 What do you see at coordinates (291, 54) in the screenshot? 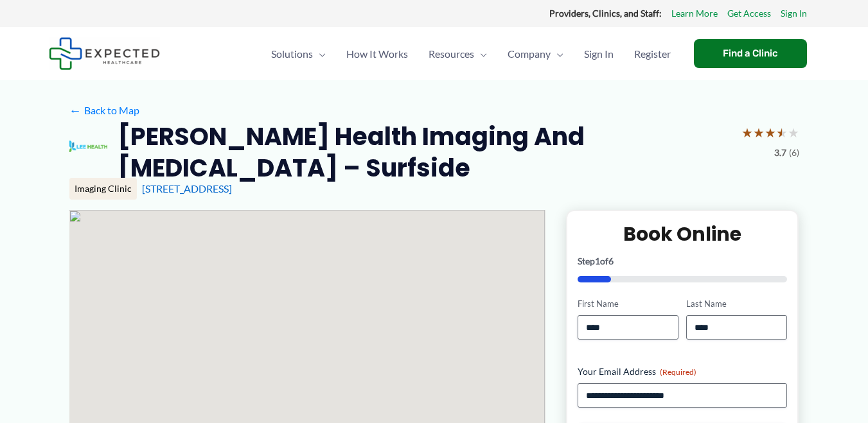
I see `span: Solutions` at bounding box center [291, 54].